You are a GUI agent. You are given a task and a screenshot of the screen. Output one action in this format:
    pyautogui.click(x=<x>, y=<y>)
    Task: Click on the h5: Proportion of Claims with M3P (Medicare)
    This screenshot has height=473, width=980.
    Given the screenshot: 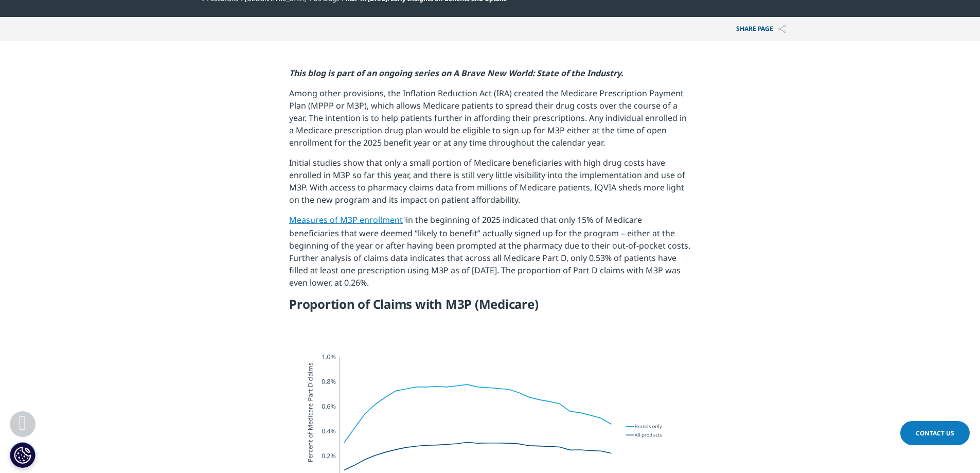 What is the action you would take?
    pyautogui.click(x=490, y=307)
    